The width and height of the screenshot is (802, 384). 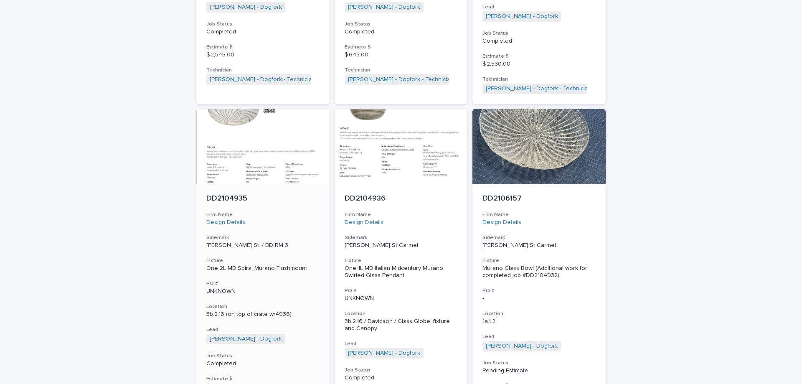 I want to click on p: DD2106157, so click(x=539, y=199).